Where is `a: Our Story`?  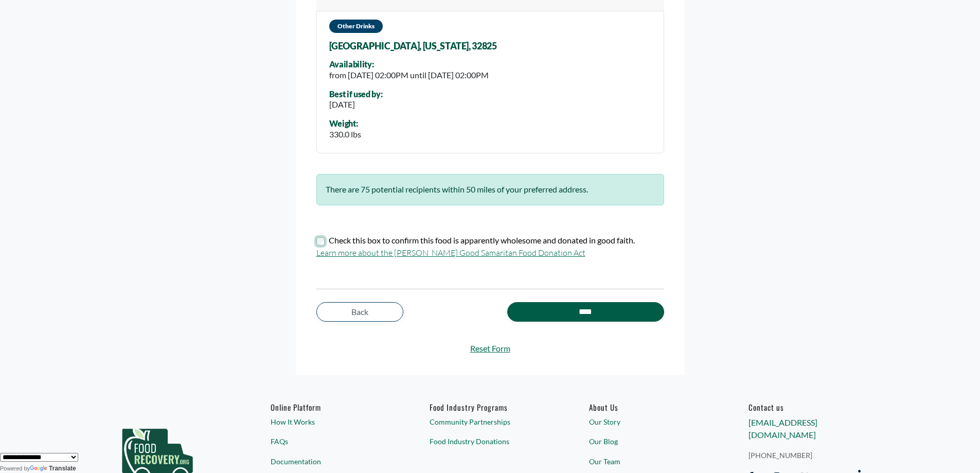
a: Our Story is located at coordinates (649, 421).